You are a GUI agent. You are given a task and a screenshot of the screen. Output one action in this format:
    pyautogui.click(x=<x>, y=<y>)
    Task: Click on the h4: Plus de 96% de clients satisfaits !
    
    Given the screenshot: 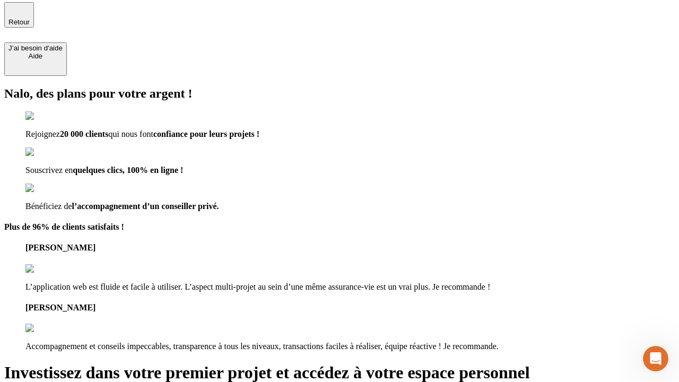 What is the action you would take?
    pyautogui.click(x=340, y=227)
    